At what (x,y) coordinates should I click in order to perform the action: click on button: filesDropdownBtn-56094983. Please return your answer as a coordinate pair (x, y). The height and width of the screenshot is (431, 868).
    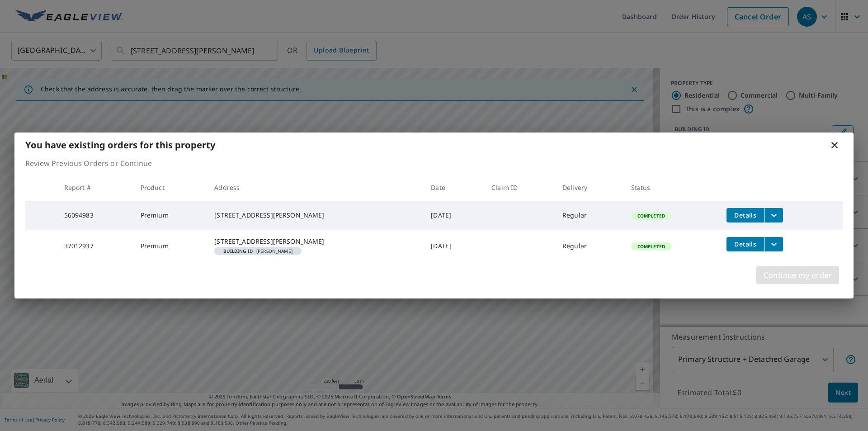
    Looking at the image, I should click on (773, 215).